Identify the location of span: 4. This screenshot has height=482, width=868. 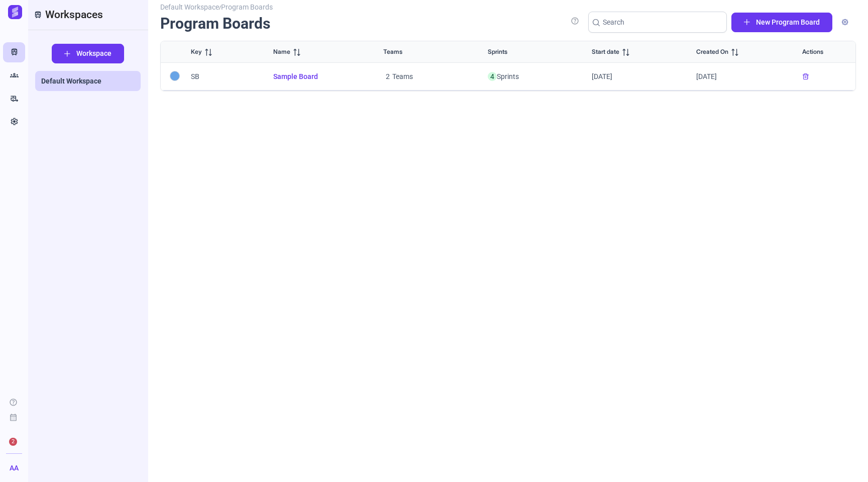
(492, 77).